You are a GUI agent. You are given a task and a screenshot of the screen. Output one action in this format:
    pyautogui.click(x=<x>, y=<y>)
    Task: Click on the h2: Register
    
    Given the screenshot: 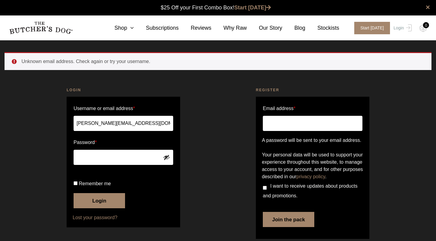 What is the action you would take?
    pyautogui.click(x=312, y=90)
    